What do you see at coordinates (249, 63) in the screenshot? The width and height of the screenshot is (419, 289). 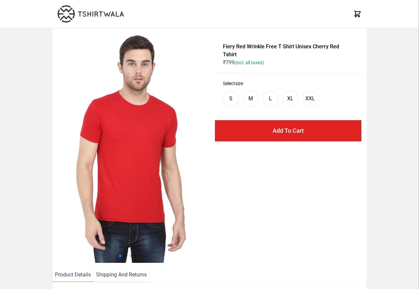 I see `span: (incl. all taxes)` at bounding box center [249, 63].